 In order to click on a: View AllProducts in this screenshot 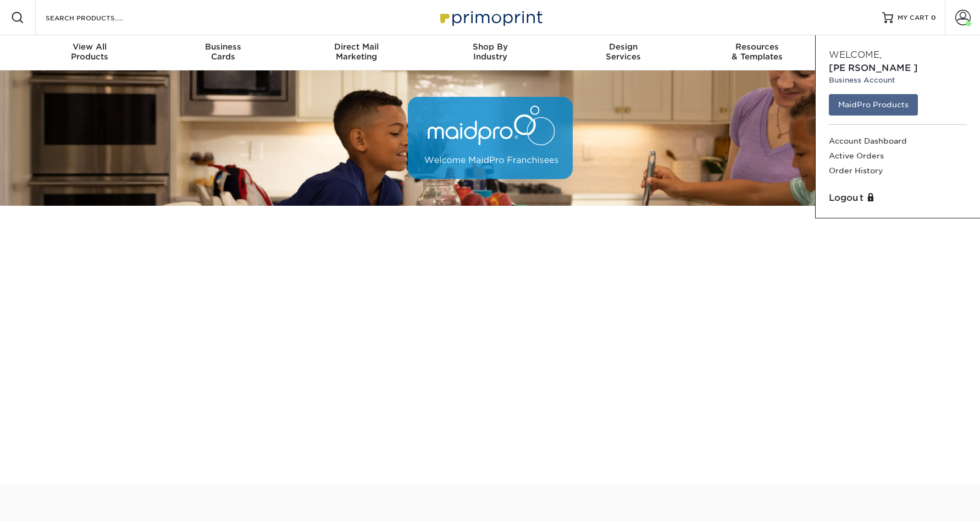, I will do `click(90, 53)`.